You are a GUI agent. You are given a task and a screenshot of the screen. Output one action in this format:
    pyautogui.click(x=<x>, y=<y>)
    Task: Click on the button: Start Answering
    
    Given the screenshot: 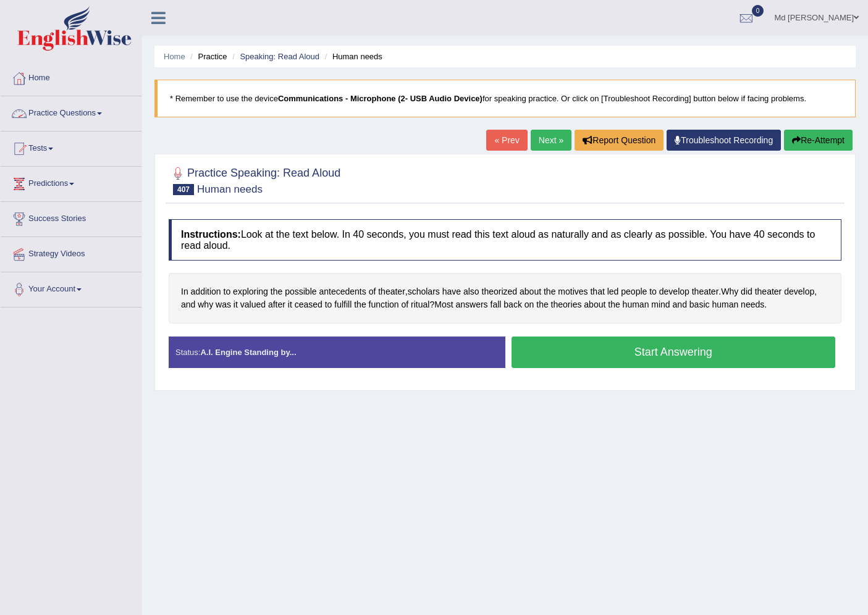 What is the action you would take?
    pyautogui.click(x=673, y=352)
    